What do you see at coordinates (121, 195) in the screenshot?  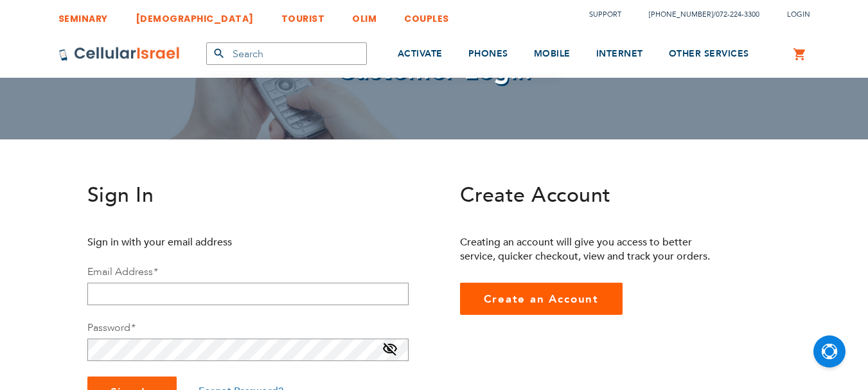 I see `span: Sign In` at bounding box center [121, 195].